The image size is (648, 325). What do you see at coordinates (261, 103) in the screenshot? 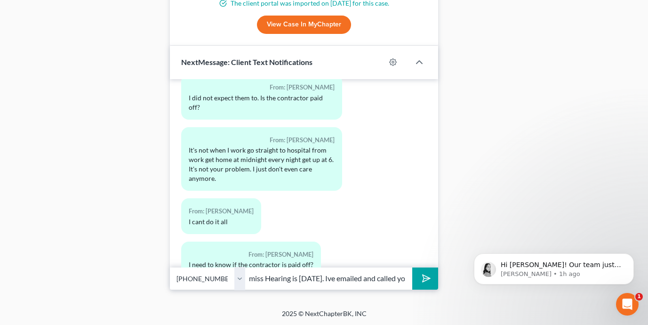
I see `div: I did not expect them to. Is the contractor paid off?` at bounding box center [261, 103].